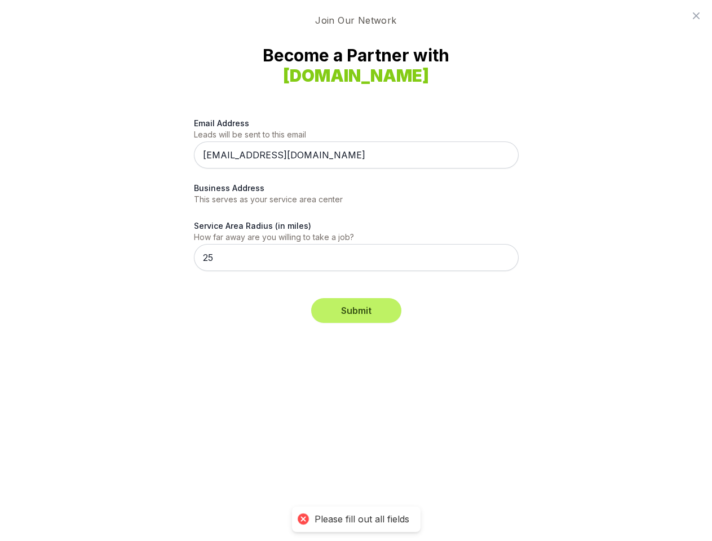  What do you see at coordinates (356, 135) in the screenshot?
I see `p: Leads will be sent to this email` at bounding box center [356, 135].